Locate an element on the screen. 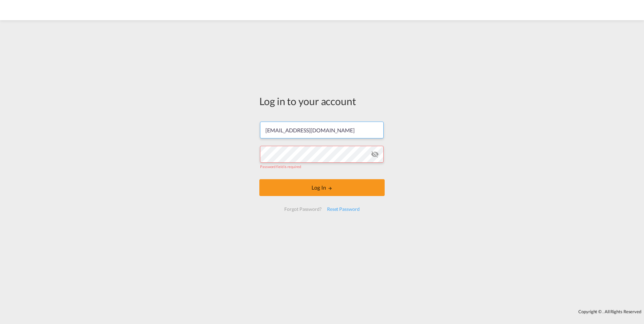 The width and height of the screenshot is (644, 324). span: Password field is required is located at coordinates (280, 166).